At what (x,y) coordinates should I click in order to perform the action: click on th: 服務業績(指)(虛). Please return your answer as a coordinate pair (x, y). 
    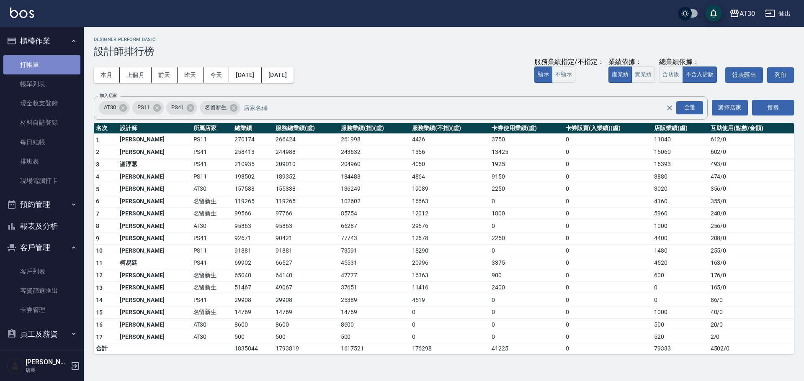
    Looking at the image, I should click on (374, 128).